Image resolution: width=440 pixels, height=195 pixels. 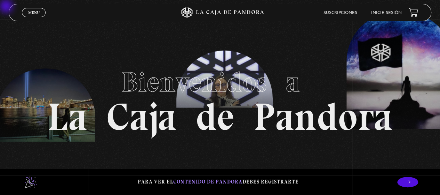 I want to click on span: Bienvenidos a, so click(x=220, y=82).